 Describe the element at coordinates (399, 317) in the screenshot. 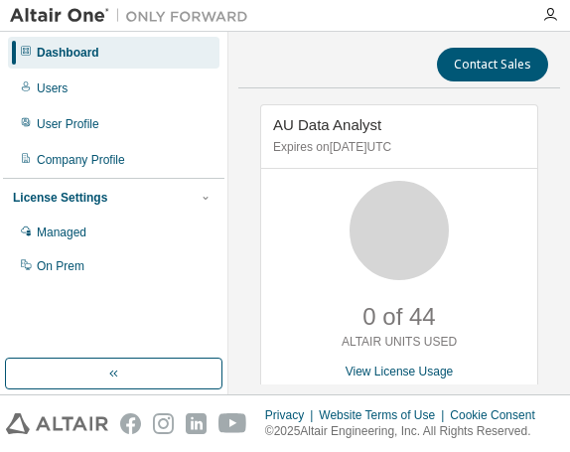

I see `p: 0 of 44` at that location.